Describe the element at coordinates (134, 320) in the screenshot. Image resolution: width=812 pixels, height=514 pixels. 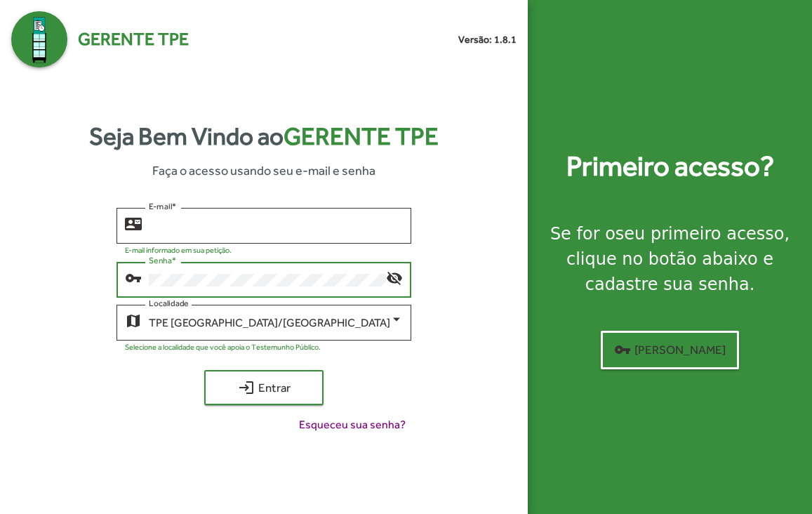
I see `mat-icon: map` at that location.